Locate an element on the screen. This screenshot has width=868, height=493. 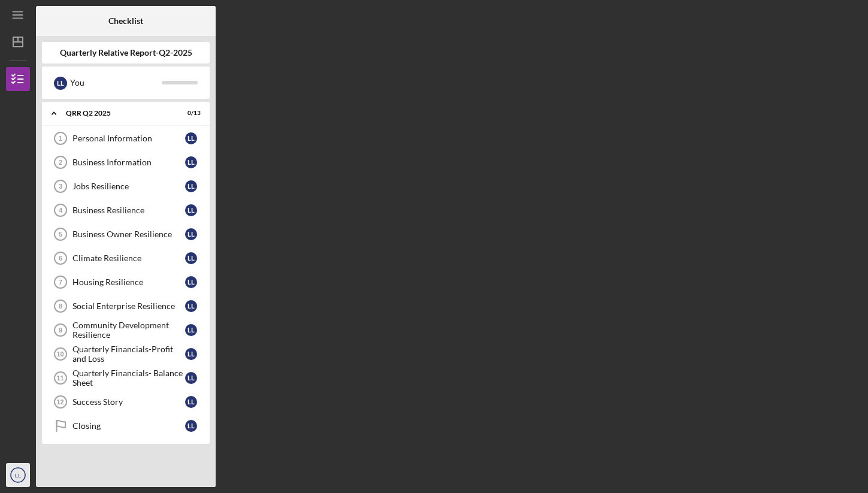
a: 8Social Enterprise ResilienceLL is located at coordinates (125, 306).